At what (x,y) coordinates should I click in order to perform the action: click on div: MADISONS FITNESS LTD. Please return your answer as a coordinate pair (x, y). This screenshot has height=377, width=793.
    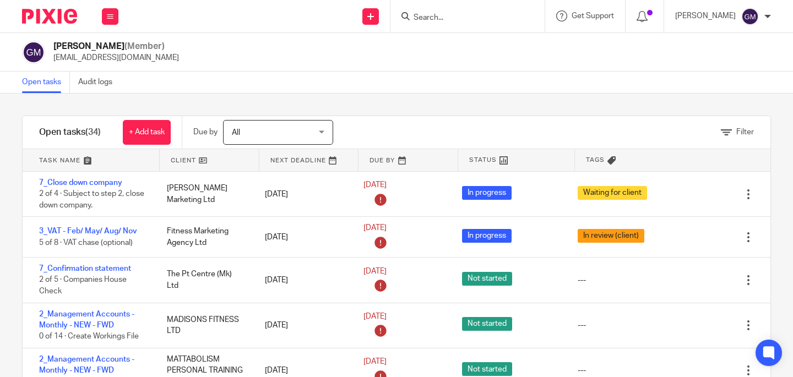
    Looking at the image, I should click on (205, 325).